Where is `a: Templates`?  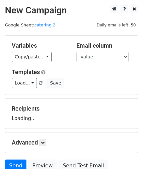
a: Templates is located at coordinates (26, 72).